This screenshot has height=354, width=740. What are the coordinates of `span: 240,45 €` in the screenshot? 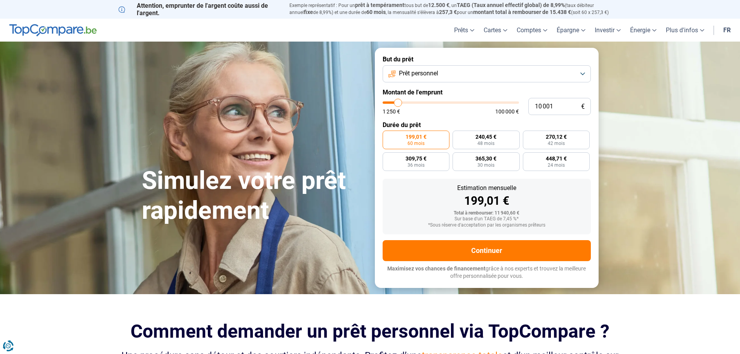 It's located at (486, 137).